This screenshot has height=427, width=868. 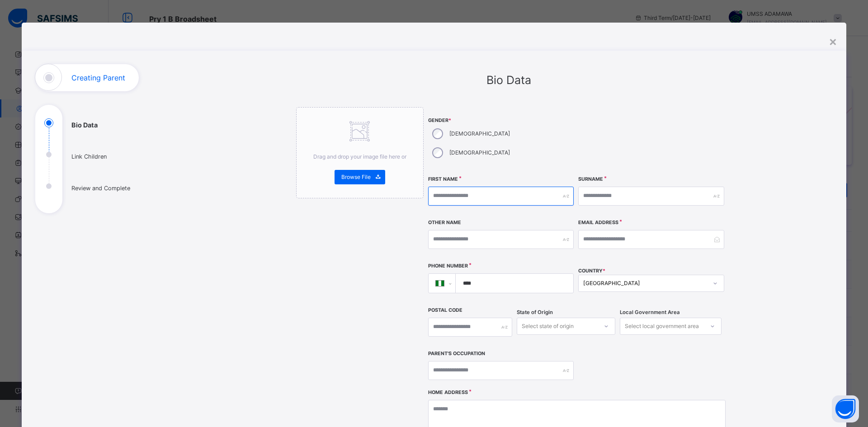 What do you see at coordinates (444, 222) in the screenshot?
I see `label: Other Name` at bounding box center [444, 222].